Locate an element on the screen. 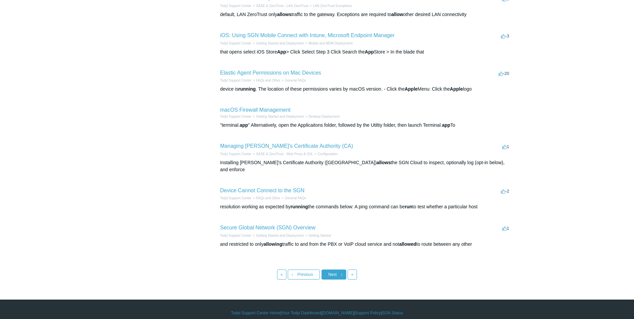 The image size is (634, 319). li: Configuration is located at coordinates (325, 154).